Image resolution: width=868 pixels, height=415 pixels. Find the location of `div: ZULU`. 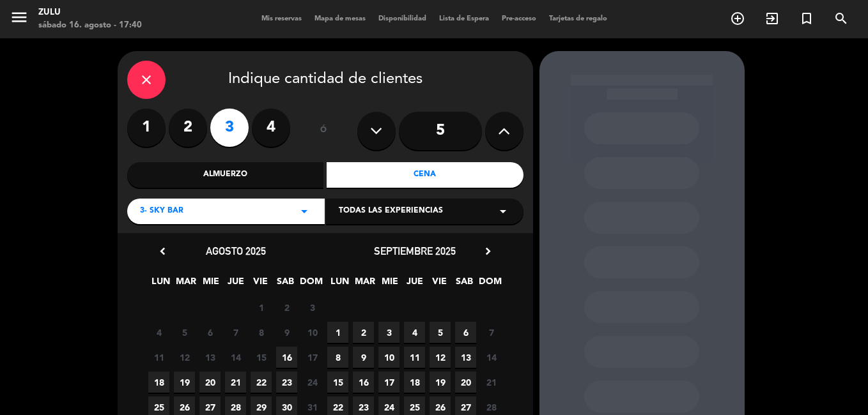

div: ZULU is located at coordinates (90, 13).